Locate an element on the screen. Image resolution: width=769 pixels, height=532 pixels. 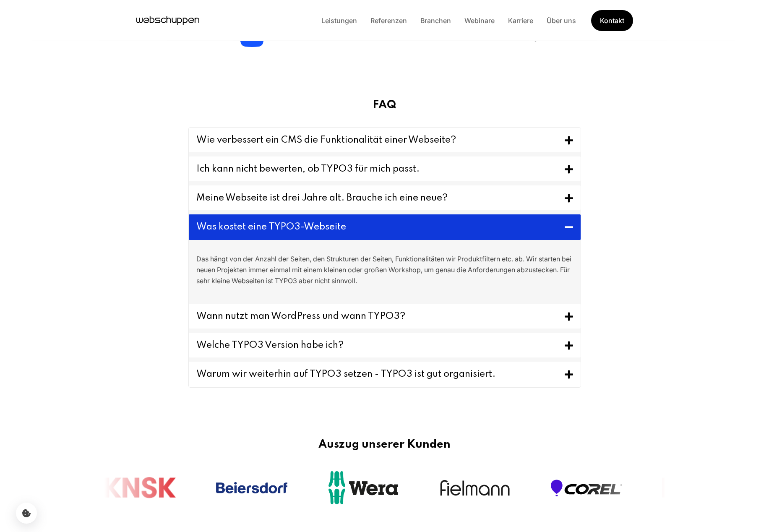
img: Beiersdorf is located at coordinates (252, 488).